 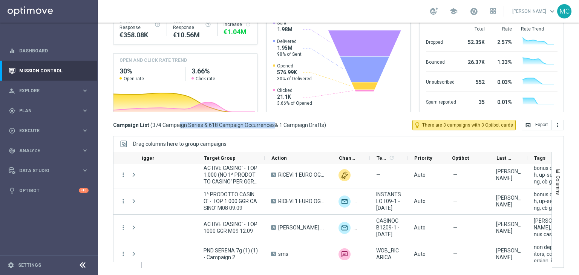 I want to click on div: 26.37K, so click(x=475, y=61).